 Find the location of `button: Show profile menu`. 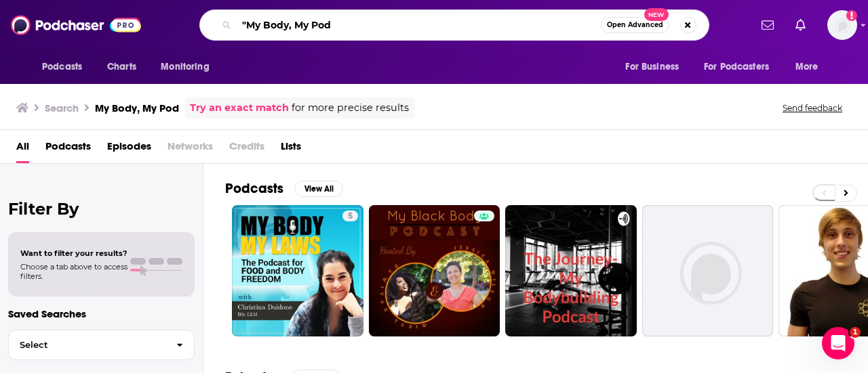

button: Show profile menu is located at coordinates (842, 25).